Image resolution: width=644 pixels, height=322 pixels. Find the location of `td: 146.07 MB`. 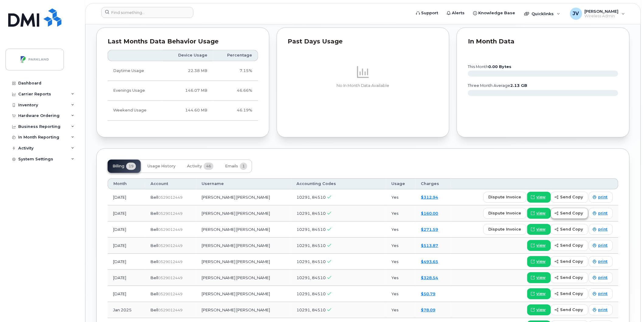

td: 146.07 MB is located at coordinates (188, 90).